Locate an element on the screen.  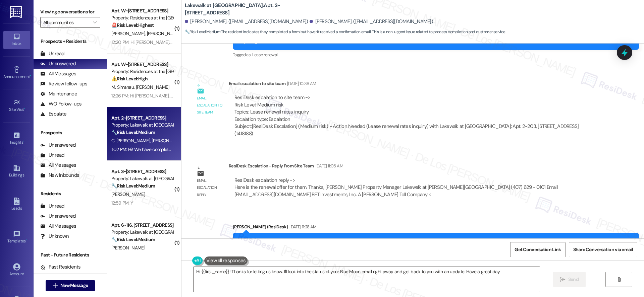
span: : The resident indicates they completed a form but haven't received a confirmation email. This is... is located at coordinates (345, 32).